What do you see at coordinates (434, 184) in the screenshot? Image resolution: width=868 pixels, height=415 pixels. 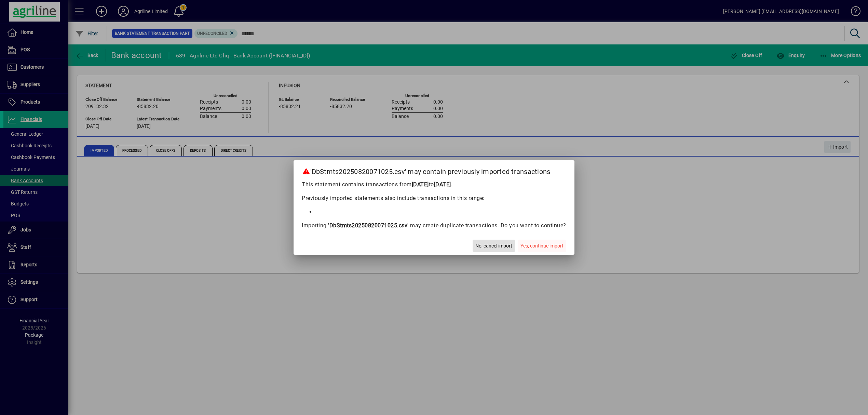 I see `p: This statement contains transactions from to .` at bounding box center [434, 184].